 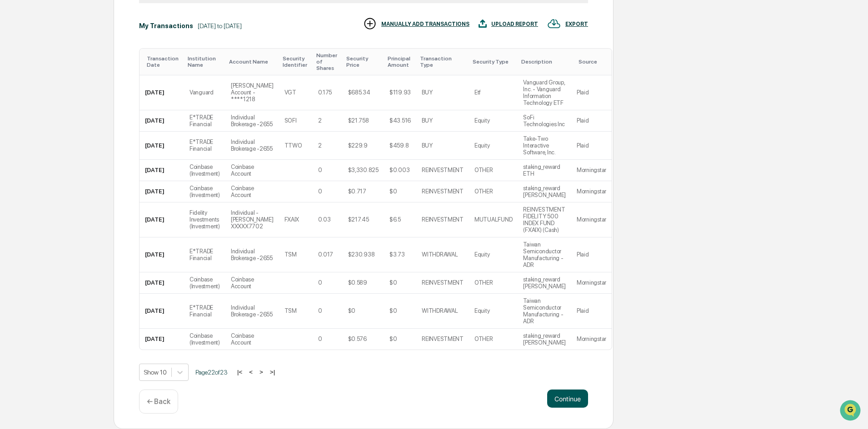 What do you see at coordinates (357, 339) in the screenshot?
I see `div: $0.576` at bounding box center [357, 339].